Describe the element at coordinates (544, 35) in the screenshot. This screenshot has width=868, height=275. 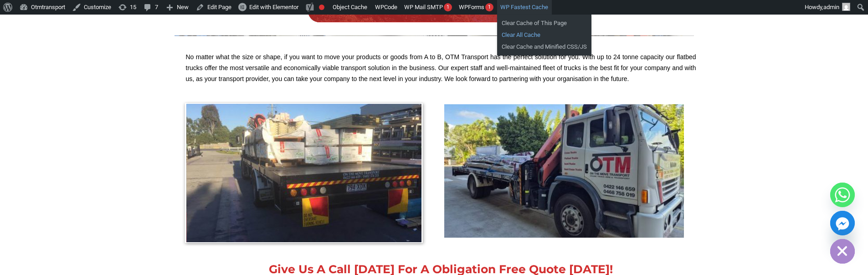
I see `a: Clear All Cache` at that location.